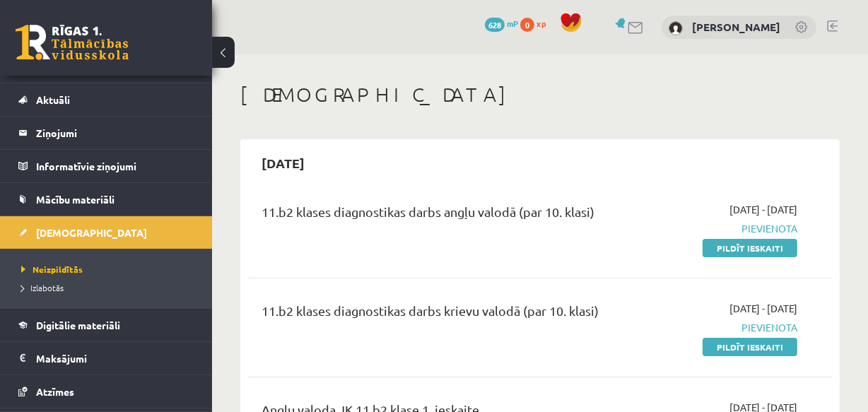  Describe the element at coordinates (436, 314) in the screenshot. I see `div: 11.b2 klases diagnostikas darbs krievu valodā (par 10. klasi)` at that location.